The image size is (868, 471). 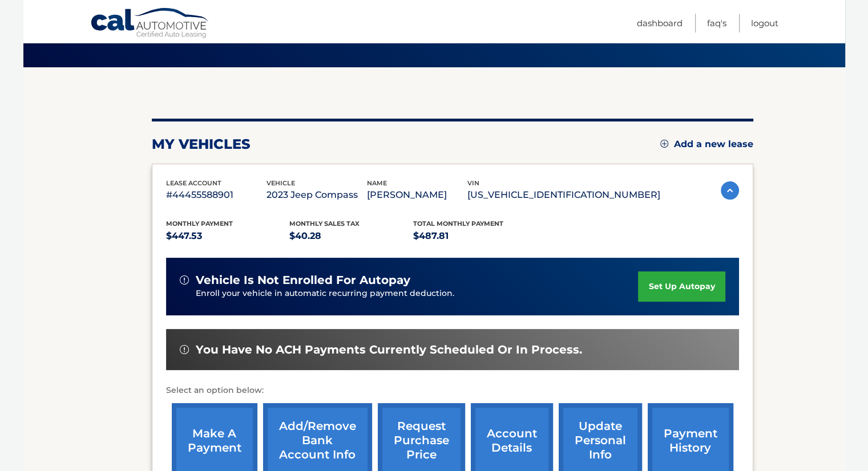 What do you see at coordinates (681, 286) in the screenshot?
I see `a: set up autopay` at bounding box center [681, 286].